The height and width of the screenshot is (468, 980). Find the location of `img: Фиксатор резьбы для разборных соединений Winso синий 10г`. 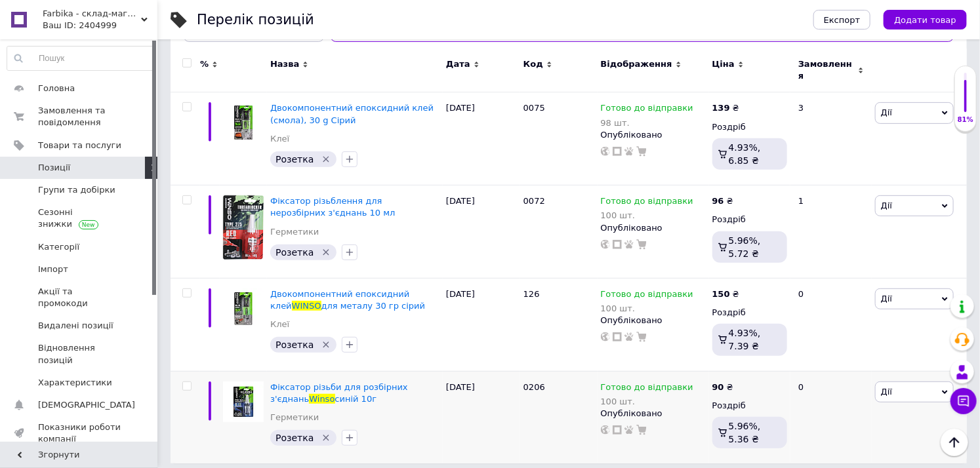

img: Фиксатор резьбы для разборных соединений Winso синий 10г is located at coordinates (244, 401).